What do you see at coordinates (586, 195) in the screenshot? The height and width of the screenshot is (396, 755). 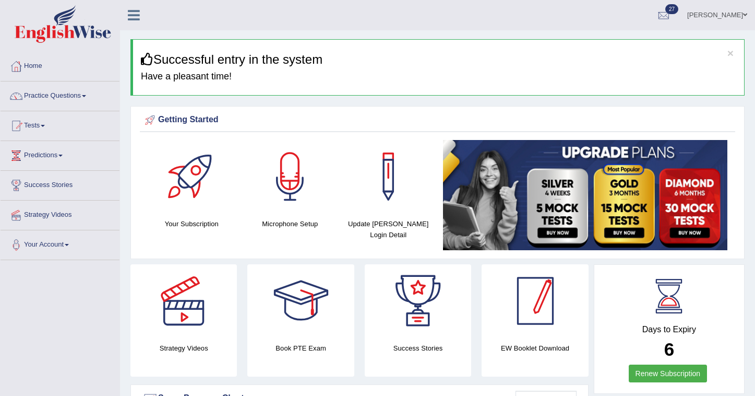 I see `img: small5.jpg` at bounding box center [586, 195].